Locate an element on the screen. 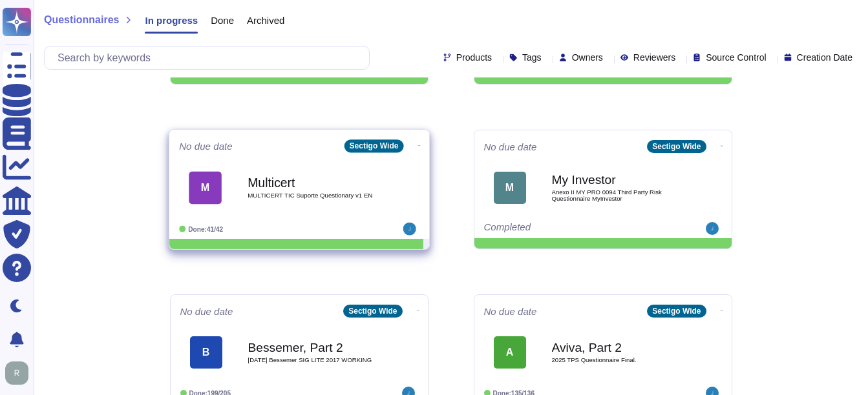 The height and width of the screenshot is (395, 868). input: Search by keywords is located at coordinates (210, 57).